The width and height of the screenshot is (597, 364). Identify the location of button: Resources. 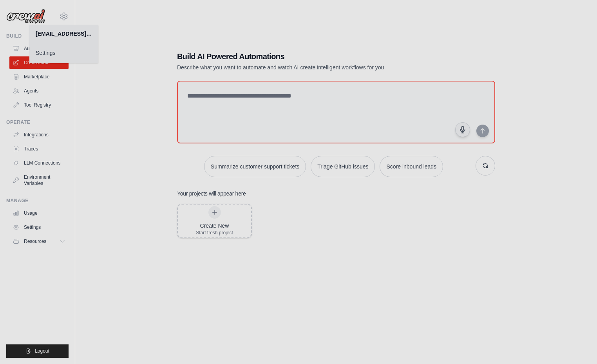
(39, 242).